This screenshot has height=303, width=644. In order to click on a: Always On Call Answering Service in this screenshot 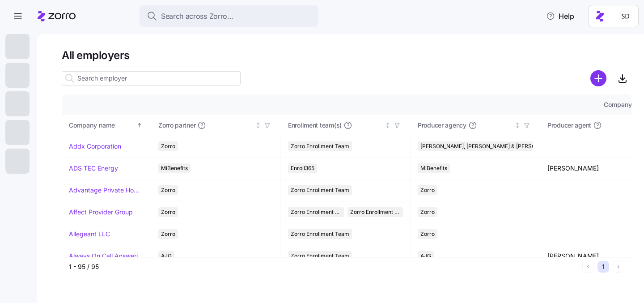, I will do `click(106, 256)`.